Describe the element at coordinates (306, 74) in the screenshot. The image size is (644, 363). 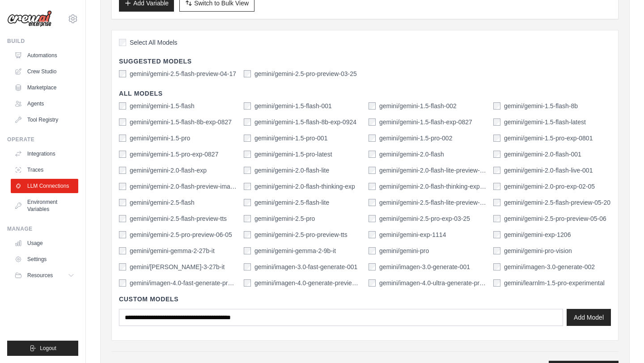
I see `label: gemini/gemini-2.5-pro-preview-03-25` at that location.